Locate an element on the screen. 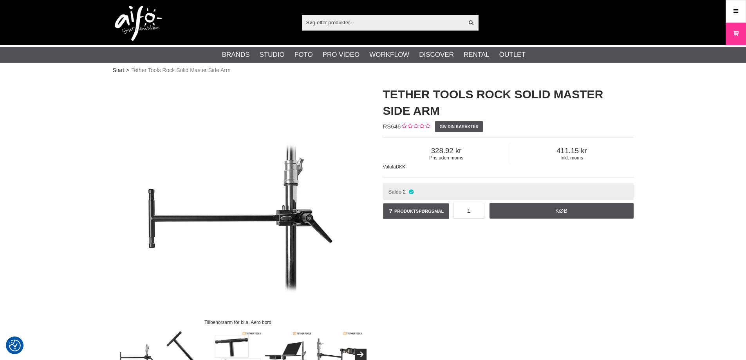 The image size is (746, 360). input: Søg efter produkter... is located at coordinates (383, 22).